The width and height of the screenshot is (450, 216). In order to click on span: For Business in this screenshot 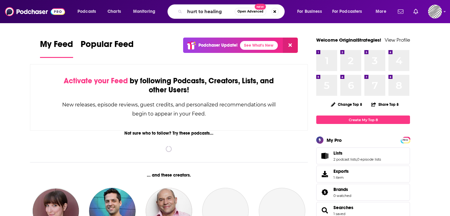, I will do `click(310, 12)`.